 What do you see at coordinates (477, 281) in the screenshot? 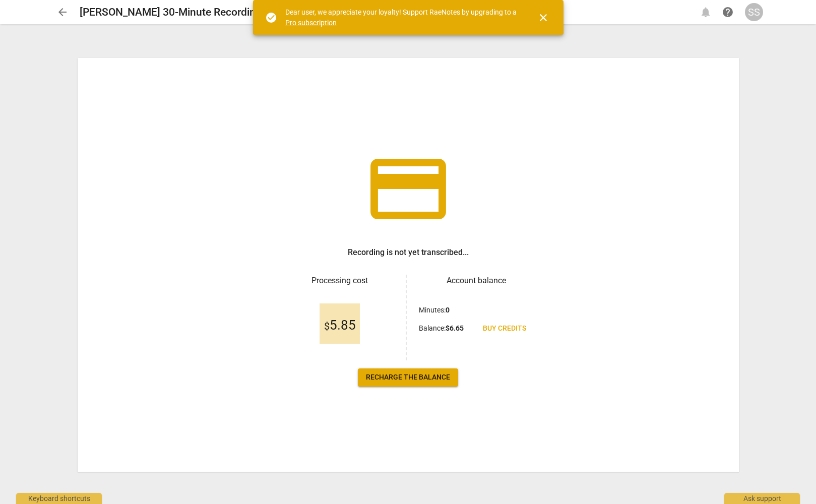
I see `h3: Account balance` at bounding box center [477, 281].